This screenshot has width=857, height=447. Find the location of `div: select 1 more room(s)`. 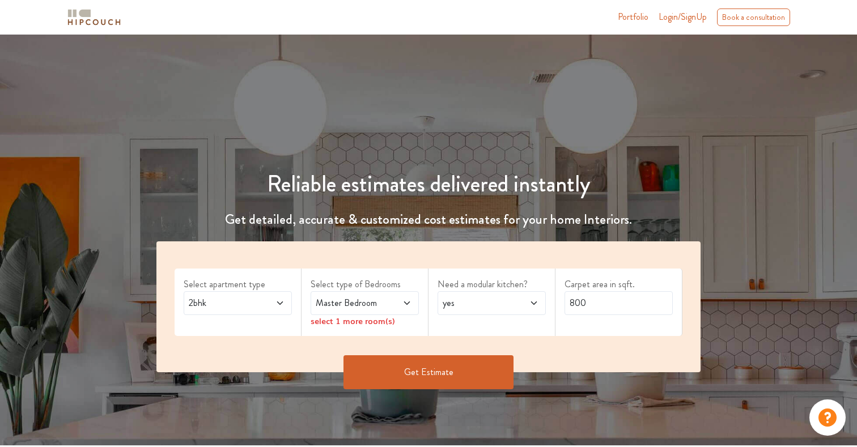

div: select 1 more room(s) is located at coordinates (364, 321).